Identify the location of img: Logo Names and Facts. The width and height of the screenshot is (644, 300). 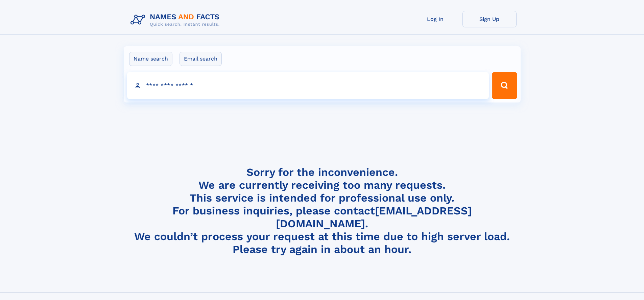
(177, 20).